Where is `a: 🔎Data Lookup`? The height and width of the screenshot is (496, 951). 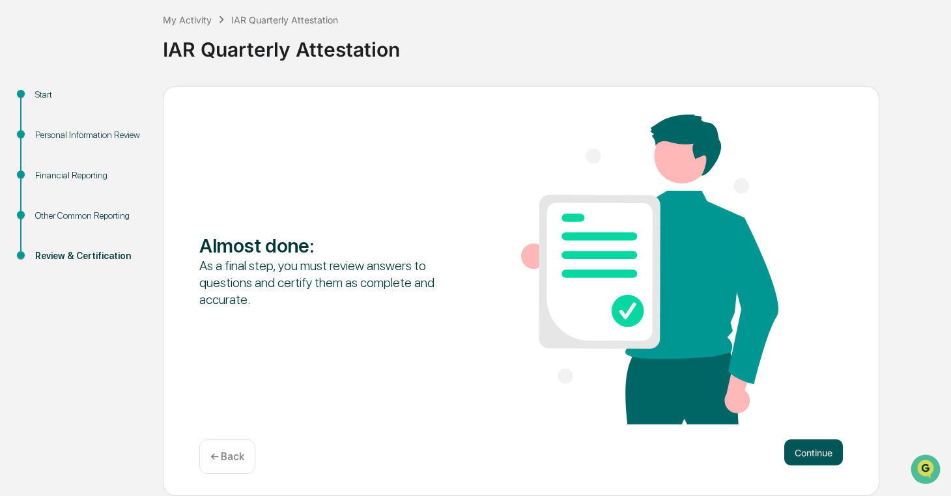 a: 🔎Data Lookup is located at coordinates (48, 195).